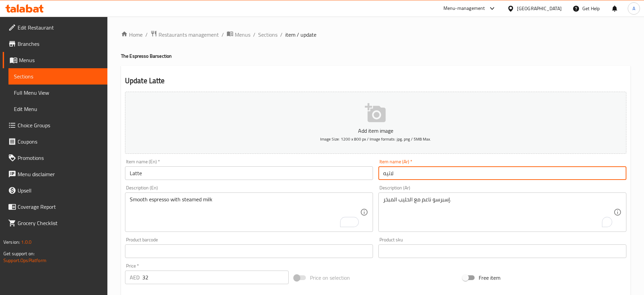 The height and width of the screenshot is (295, 644). I want to click on span: Edit Restaurant, so click(60, 28).